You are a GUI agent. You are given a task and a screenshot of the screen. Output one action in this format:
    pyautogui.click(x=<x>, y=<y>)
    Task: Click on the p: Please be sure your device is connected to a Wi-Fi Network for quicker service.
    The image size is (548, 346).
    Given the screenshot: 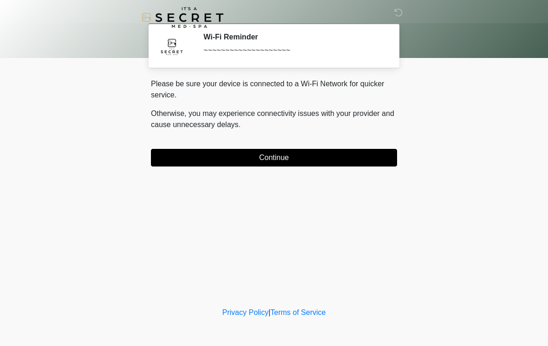 What is the action you would take?
    pyautogui.click(x=274, y=90)
    